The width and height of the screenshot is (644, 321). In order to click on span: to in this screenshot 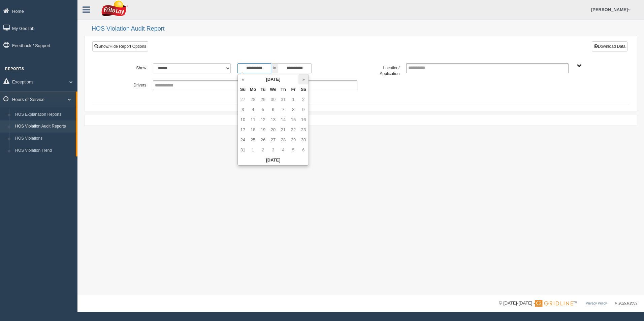, I will do `click(274, 68)`.